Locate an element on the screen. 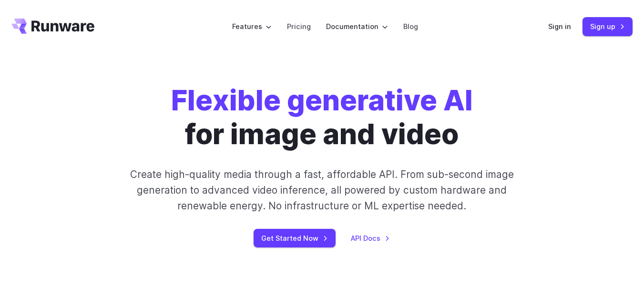  a: Get Started Now is located at coordinates (295, 238).